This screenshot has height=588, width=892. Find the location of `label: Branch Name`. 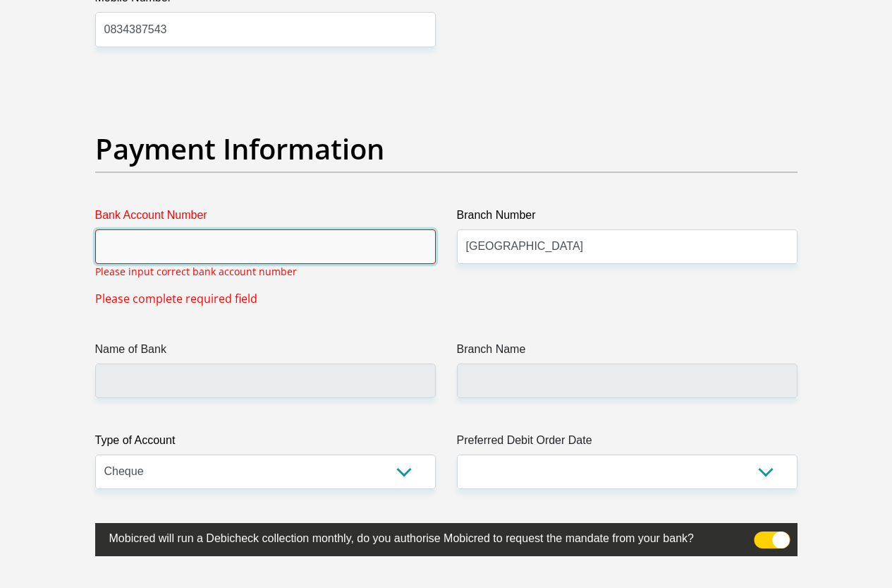

label: Branch Name is located at coordinates (627, 352).